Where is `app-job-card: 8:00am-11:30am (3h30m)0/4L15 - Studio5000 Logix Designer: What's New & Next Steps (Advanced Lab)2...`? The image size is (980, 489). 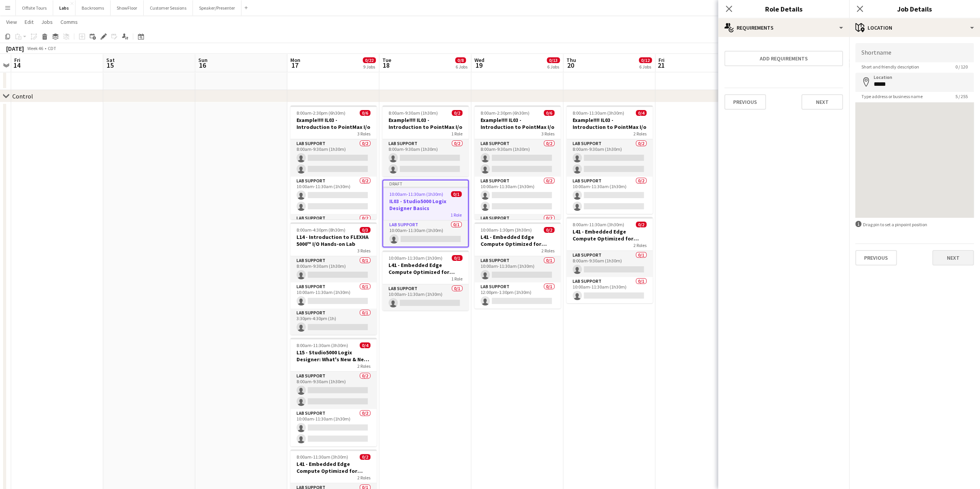
app-job-card: 8:00am-11:30am (3h30m)0/4L15 - Studio5000 Logix Designer: What's New & Next Steps (Advanced Lab)2... is located at coordinates (333, 392).